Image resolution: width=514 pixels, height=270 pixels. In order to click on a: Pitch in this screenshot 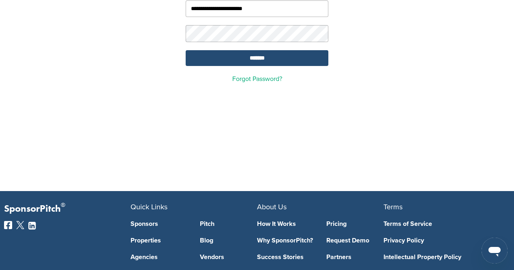, I will do `click(228, 224)`.